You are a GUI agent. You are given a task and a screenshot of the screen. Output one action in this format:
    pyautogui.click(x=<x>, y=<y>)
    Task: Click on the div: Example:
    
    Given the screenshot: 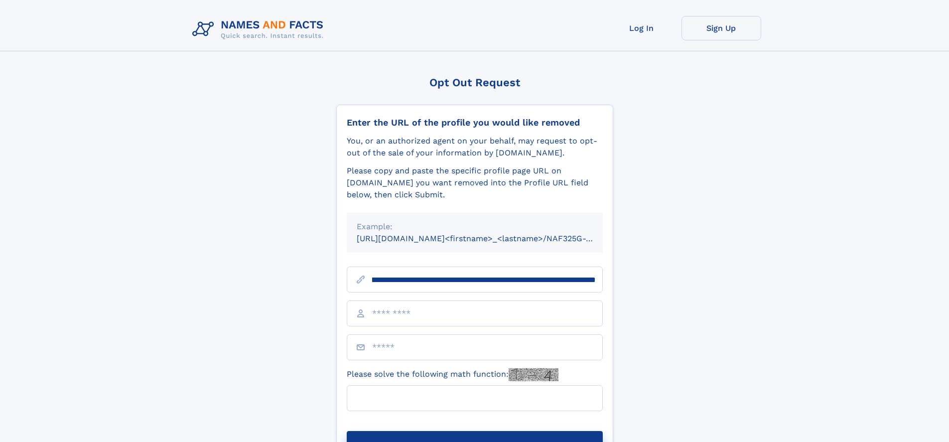 What is the action you would take?
    pyautogui.click(x=475, y=227)
    